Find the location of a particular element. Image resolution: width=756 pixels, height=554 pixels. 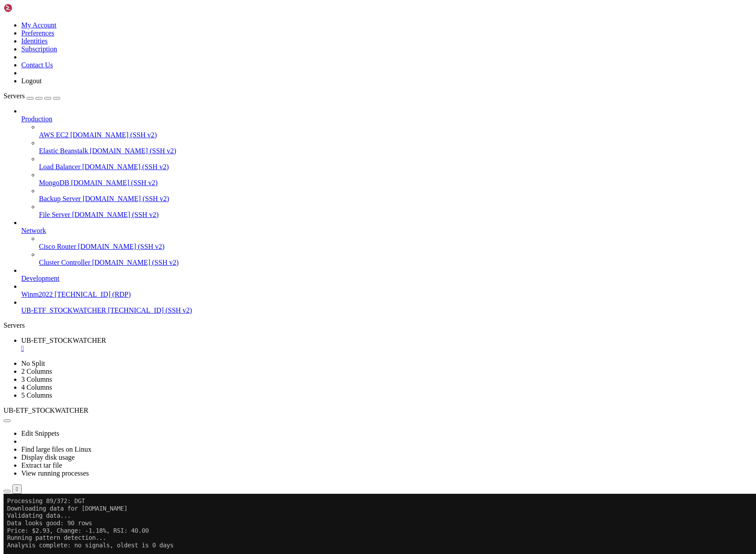

span: DOW: ENHANCED VALIDATION PASSED ✓ is located at coordinates (62, 220).